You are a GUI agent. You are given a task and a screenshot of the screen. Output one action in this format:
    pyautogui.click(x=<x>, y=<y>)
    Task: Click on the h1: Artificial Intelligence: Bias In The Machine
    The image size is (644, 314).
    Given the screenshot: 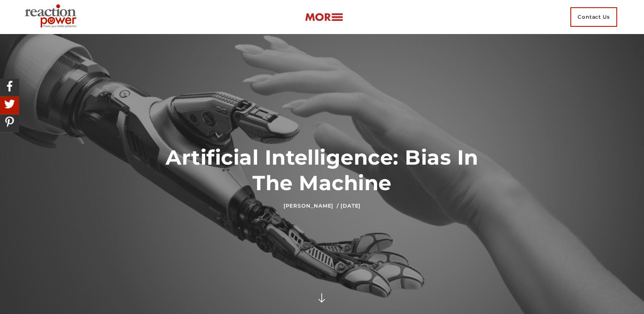 What is the action you would take?
    pyautogui.click(x=322, y=170)
    